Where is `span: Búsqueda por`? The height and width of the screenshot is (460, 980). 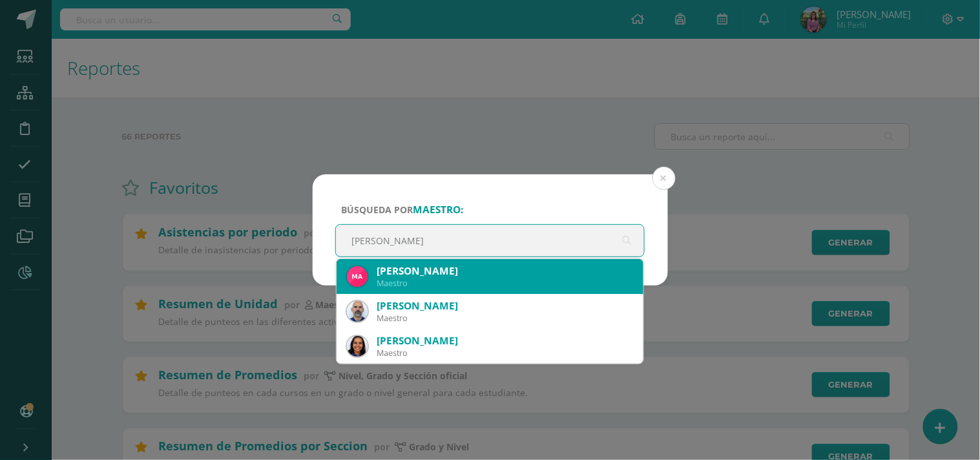 span: Búsqueda por is located at coordinates (402, 209).